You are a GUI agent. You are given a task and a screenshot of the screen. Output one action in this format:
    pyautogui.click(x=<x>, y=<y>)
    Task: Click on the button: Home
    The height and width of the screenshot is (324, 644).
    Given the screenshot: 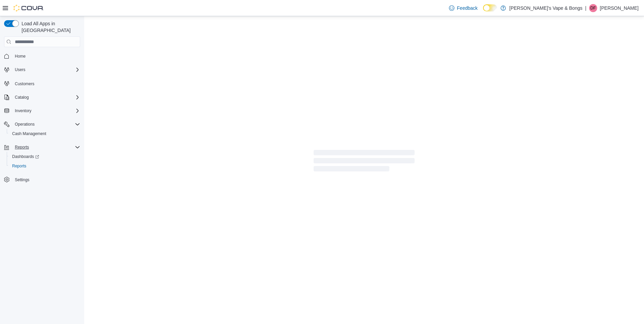 What is the action you would take?
    pyautogui.click(x=42, y=56)
    